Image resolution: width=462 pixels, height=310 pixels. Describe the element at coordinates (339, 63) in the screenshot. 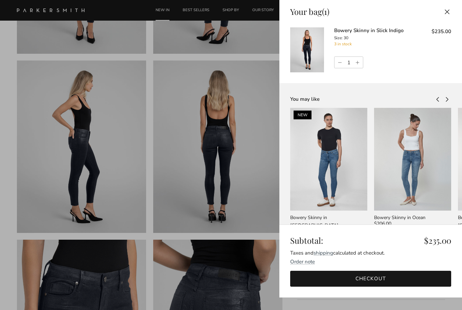

I see `a: Decrease quantity` at that location.